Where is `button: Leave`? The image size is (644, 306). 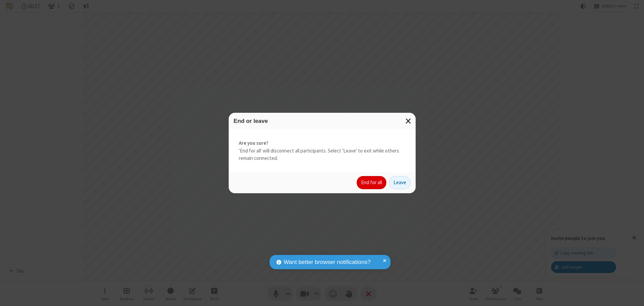 button: Leave is located at coordinates (400, 183).